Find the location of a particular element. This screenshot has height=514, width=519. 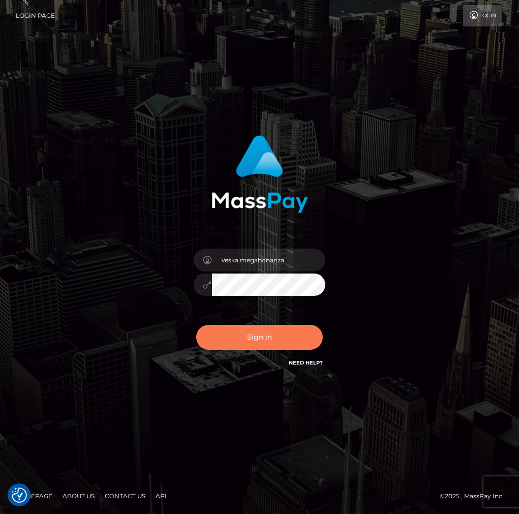

button: Sign in is located at coordinates (260, 337).